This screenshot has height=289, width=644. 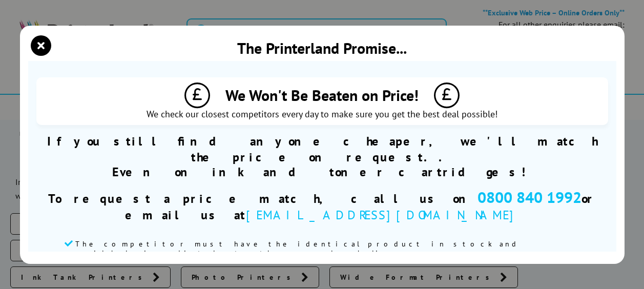 I want to click on div: To request a price match, call us on or email us at, so click(x=322, y=205).